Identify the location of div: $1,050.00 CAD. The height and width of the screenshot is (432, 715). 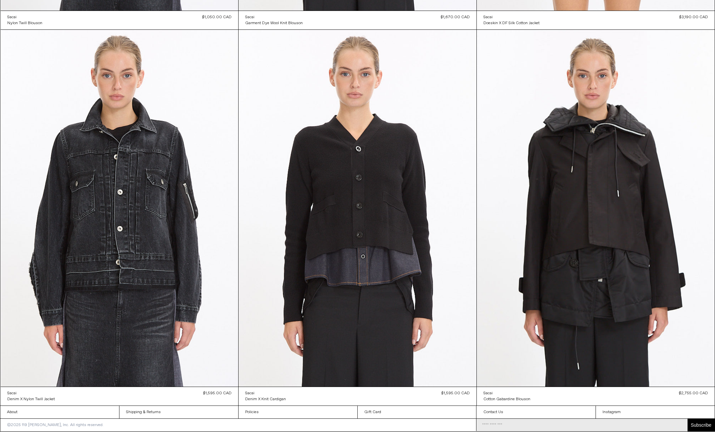
(217, 17).